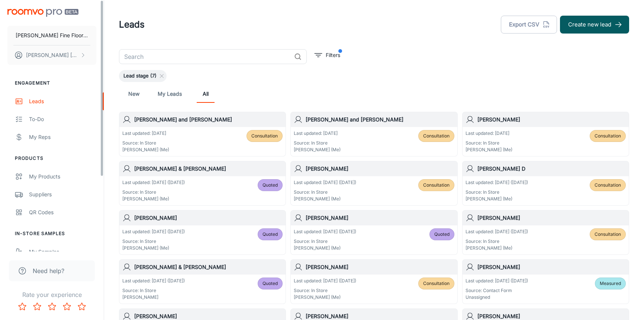 The width and height of the screenshot is (644, 320). What do you see at coordinates (48, 270) in the screenshot?
I see `span: Need help?` at bounding box center [48, 270].